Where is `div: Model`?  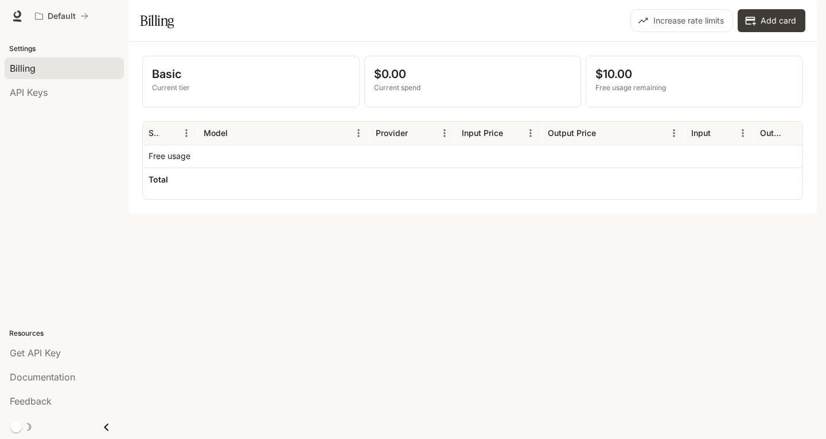 div: Model is located at coordinates (216, 132).